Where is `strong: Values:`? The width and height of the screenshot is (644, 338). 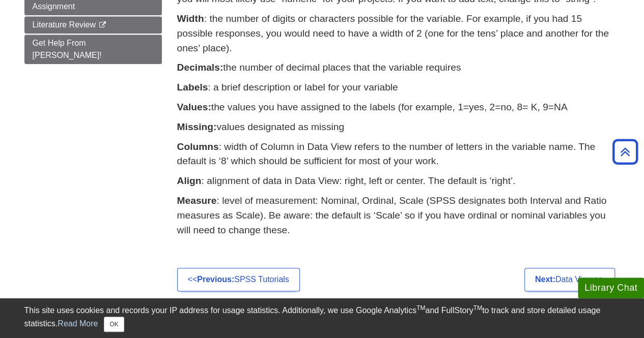
strong: Values: is located at coordinates (194, 106).